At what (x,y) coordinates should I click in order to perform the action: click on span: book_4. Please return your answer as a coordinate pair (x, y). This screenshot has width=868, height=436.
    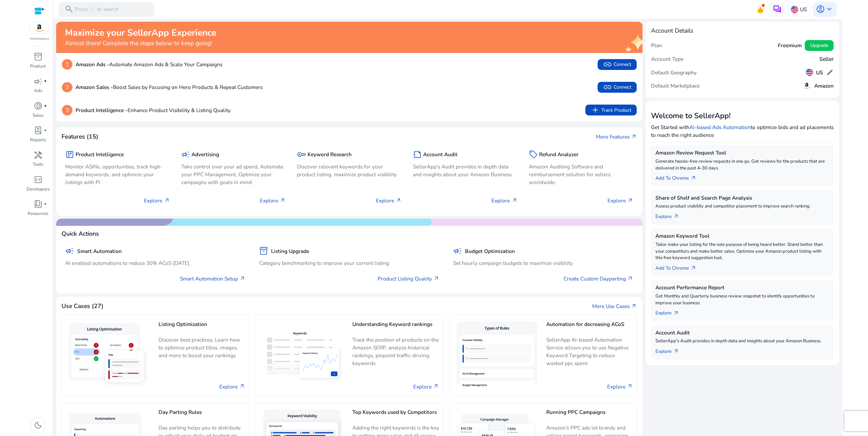
    Looking at the image, I should click on (38, 205).